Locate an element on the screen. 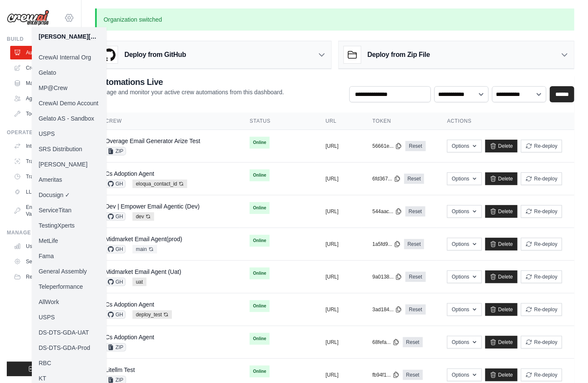 The image size is (588, 383). a: Fama is located at coordinates (69, 256).